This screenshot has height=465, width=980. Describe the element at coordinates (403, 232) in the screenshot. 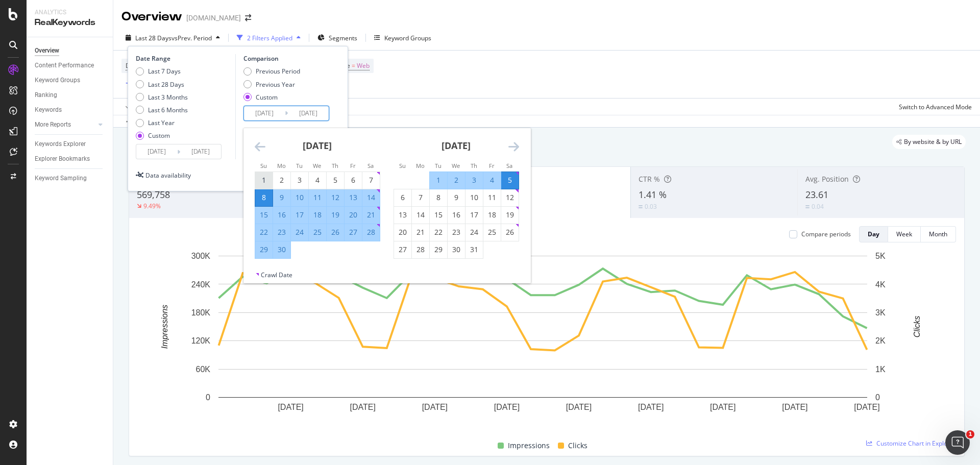

I see `div: 20` at that location.